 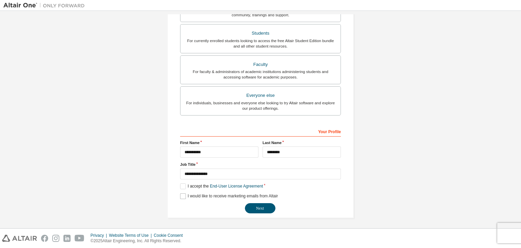 I want to click on label: Job Title, so click(x=261, y=164).